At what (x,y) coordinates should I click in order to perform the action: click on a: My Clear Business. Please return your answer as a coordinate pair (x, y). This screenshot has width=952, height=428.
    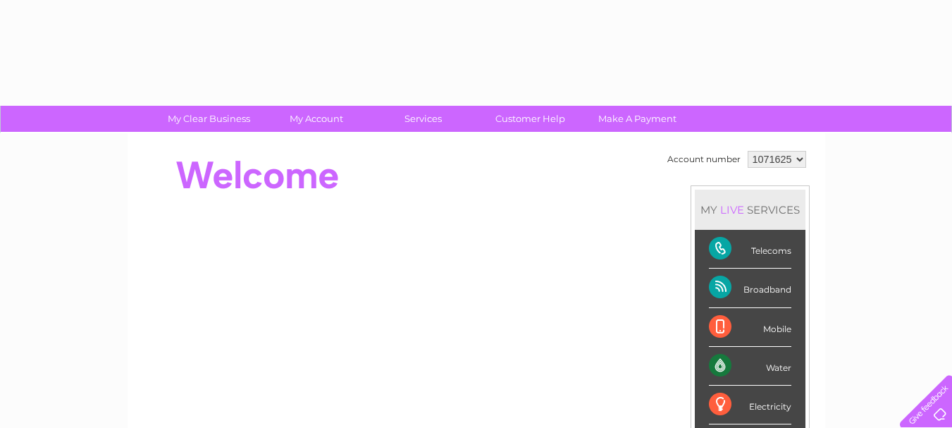
    Looking at the image, I should click on (209, 118).